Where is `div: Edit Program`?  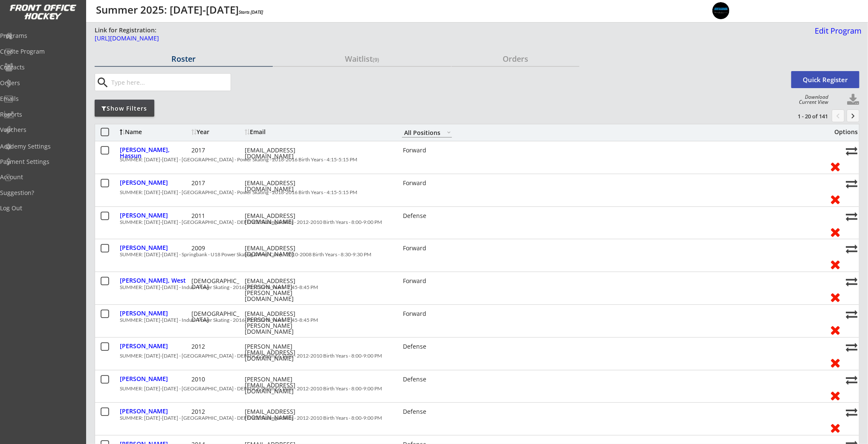
div: Edit Program is located at coordinates (836, 30).